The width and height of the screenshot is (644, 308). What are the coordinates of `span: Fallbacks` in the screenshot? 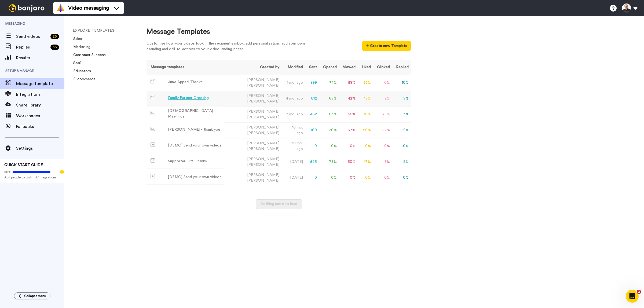 It's located at (40, 127).